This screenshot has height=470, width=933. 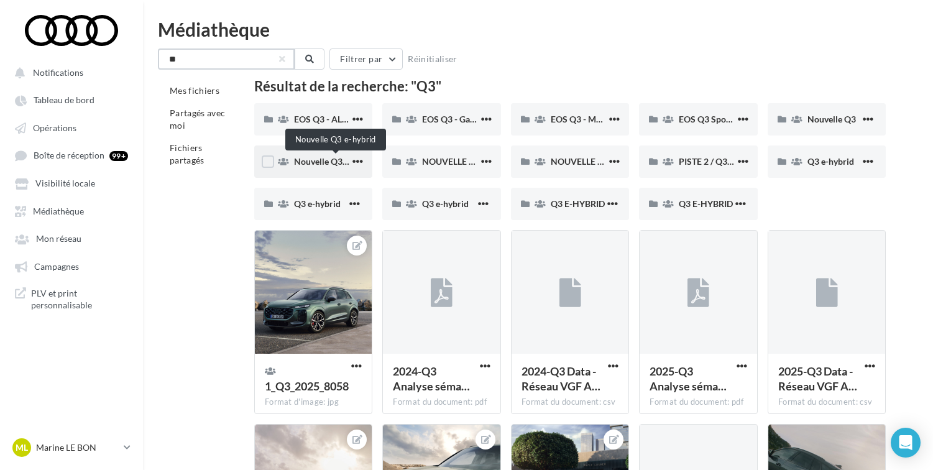 What do you see at coordinates (720, 161) in the screenshot?
I see `span: PISTE 2 / Q3 e-hybrid` at bounding box center [720, 161].